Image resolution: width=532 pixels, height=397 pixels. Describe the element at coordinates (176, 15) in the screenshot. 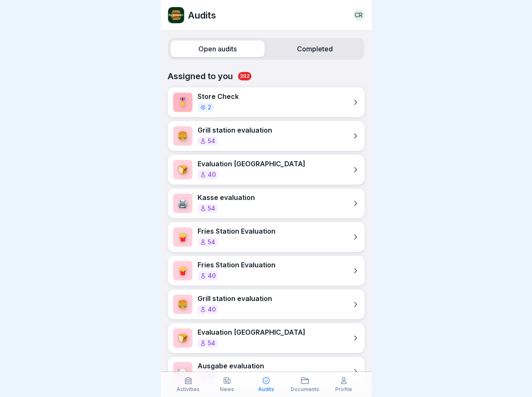

I see `img: vi4xj1rh7o2tnjevi8opufjs.png` at that location.